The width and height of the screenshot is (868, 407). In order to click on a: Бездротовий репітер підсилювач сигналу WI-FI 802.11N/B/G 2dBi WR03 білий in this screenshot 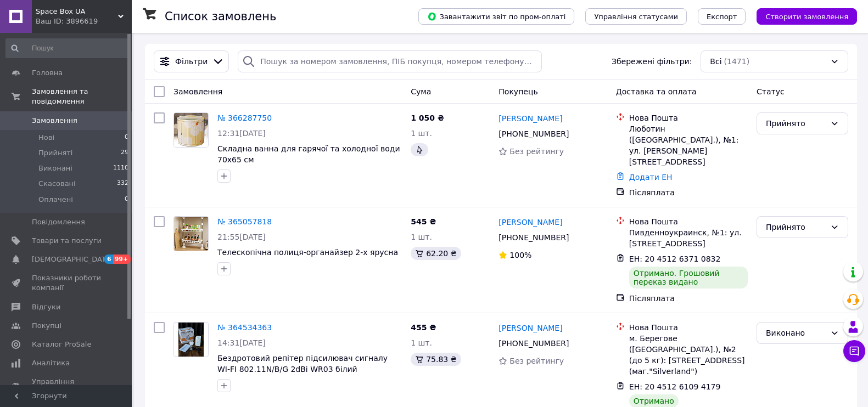, I will do `click(302, 364)`.